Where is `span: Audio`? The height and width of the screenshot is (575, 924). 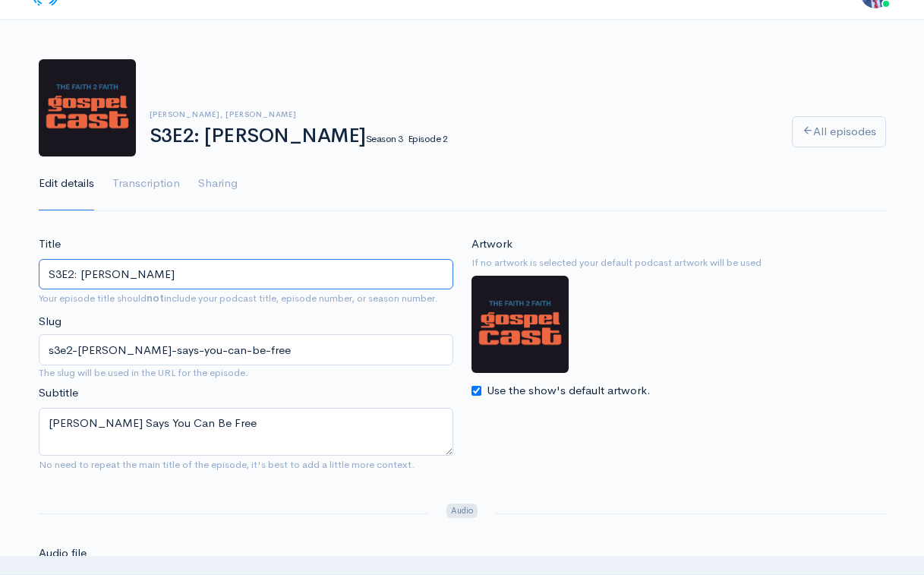
span: Audio is located at coordinates (462, 511).